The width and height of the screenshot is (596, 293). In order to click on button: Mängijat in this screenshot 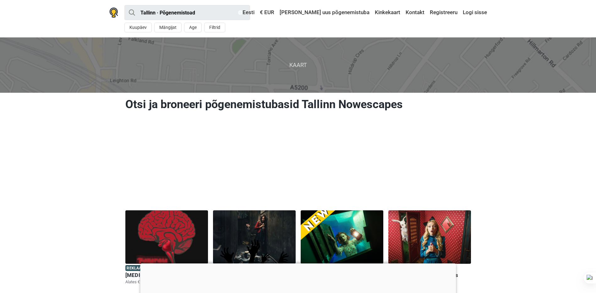, I will do `click(168, 27)`.